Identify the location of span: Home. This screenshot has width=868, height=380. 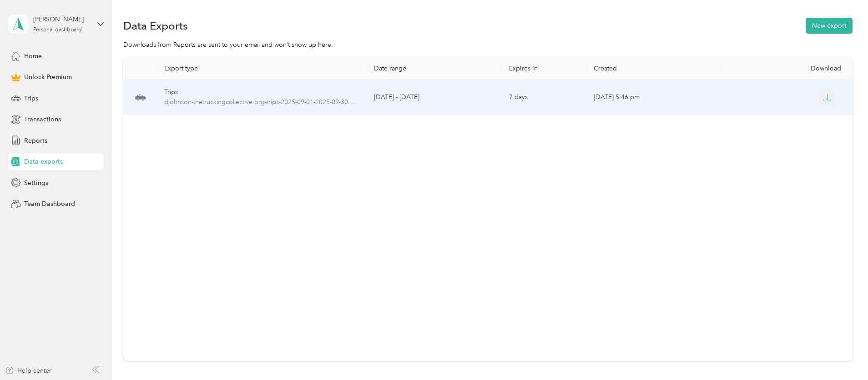
(33, 56).